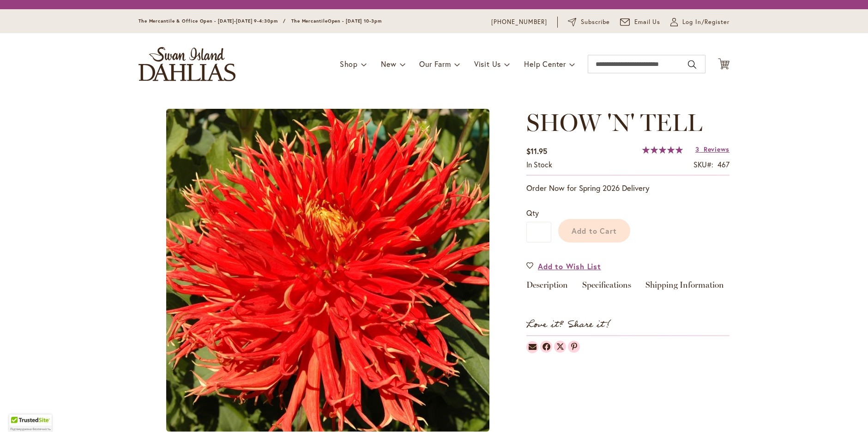  Describe the element at coordinates (685, 287) in the screenshot. I see `a: Shipping Information` at that location.